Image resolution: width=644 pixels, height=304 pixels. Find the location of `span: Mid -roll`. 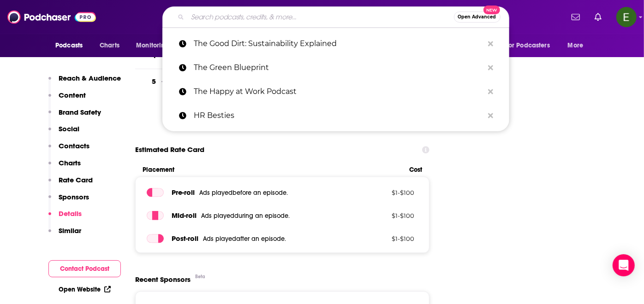

span: Mid -roll is located at coordinates (184, 215).